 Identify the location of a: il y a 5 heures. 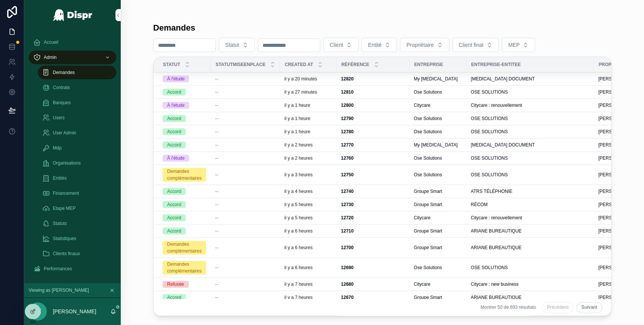
(309, 205).